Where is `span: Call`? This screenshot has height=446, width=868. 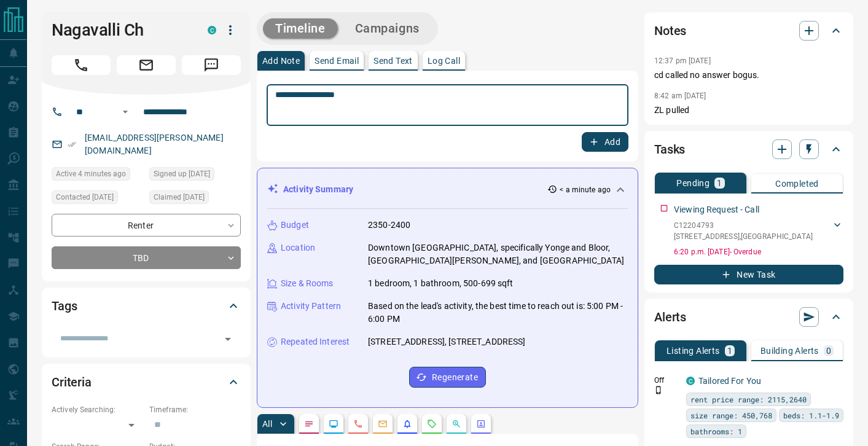 span: Call is located at coordinates (82, 65).